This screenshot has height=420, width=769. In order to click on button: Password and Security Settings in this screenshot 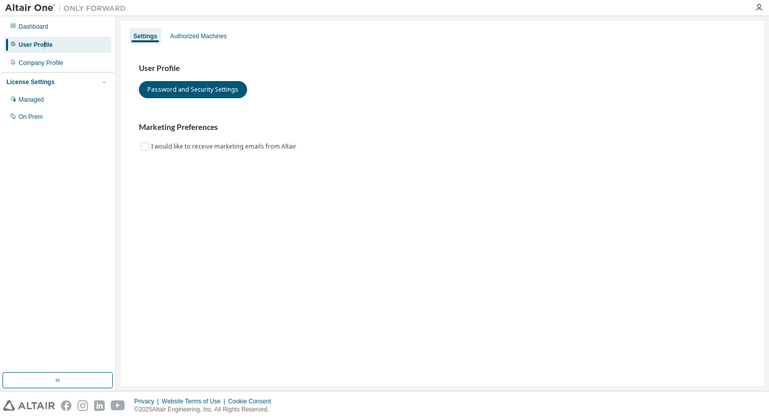, I will do `click(193, 90)`.